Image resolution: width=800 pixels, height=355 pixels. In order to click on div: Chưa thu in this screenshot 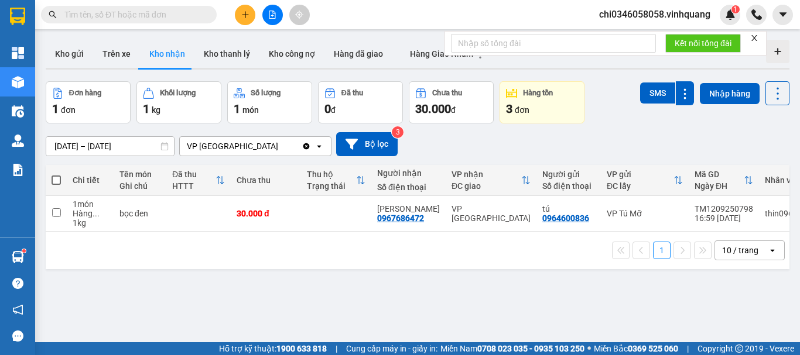, I will do `click(266, 180)`.